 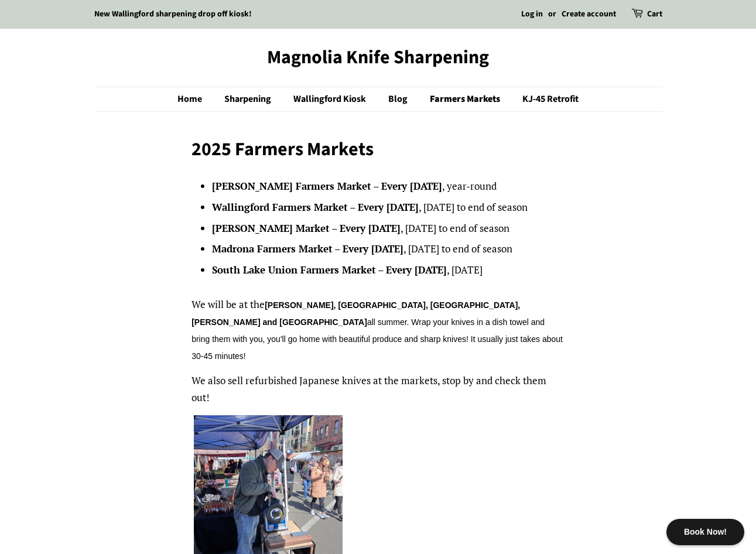 What do you see at coordinates (399, 99) in the screenshot?
I see `a: Blog` at bounding box center [399, 99].